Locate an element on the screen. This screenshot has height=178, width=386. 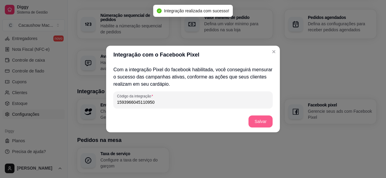
header: Integração com o Facebook Pixel is located at coordinates (193, 55).